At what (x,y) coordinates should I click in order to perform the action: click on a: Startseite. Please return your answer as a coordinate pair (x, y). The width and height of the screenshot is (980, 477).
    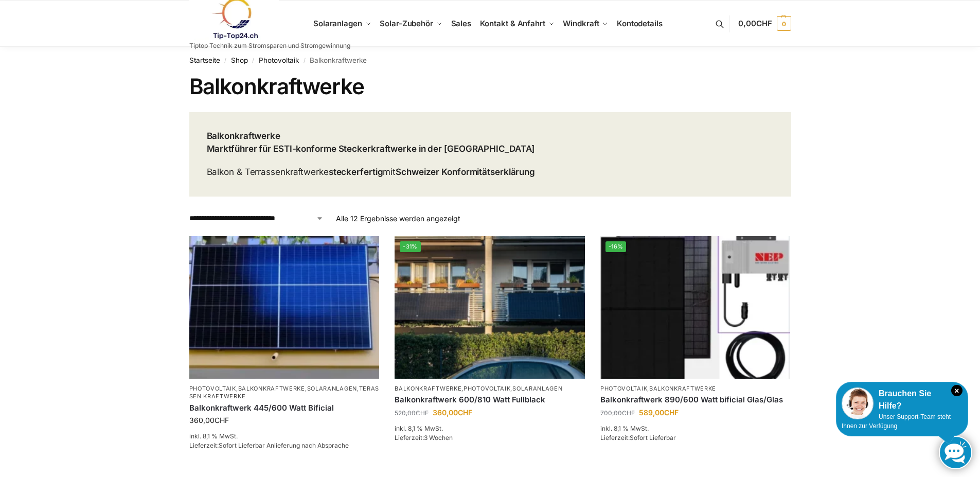
    Looking at the image, I should click on (205, 60).